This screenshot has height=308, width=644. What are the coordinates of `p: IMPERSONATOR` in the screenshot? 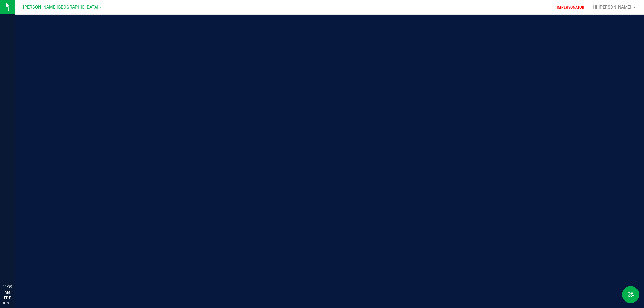 It's located at (571, 8).